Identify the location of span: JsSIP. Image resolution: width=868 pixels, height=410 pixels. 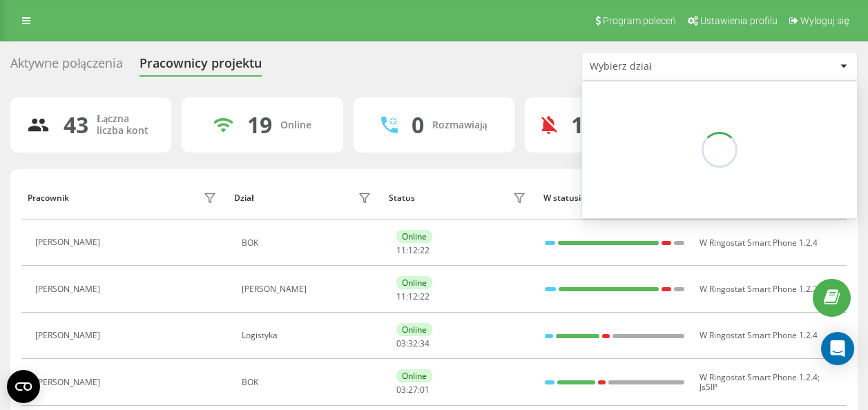
(709, 386).